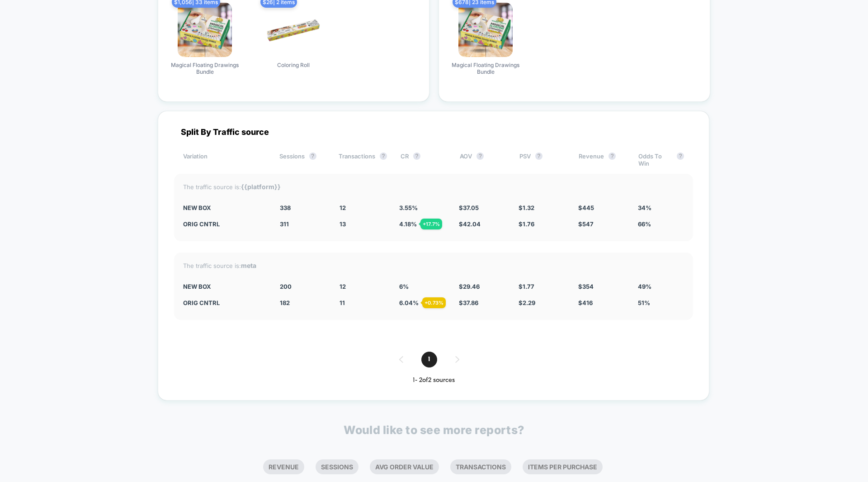 The image size is (868, 482). Describe the element at coordinates (434, 303) in the screenshot. I see `div: + 0.73 %` at that location.